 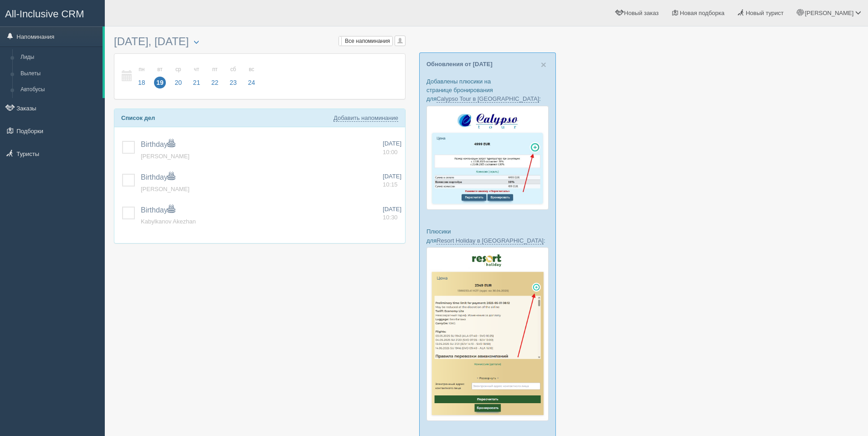 I want to click on small: пт, so click(x=215, y=69).